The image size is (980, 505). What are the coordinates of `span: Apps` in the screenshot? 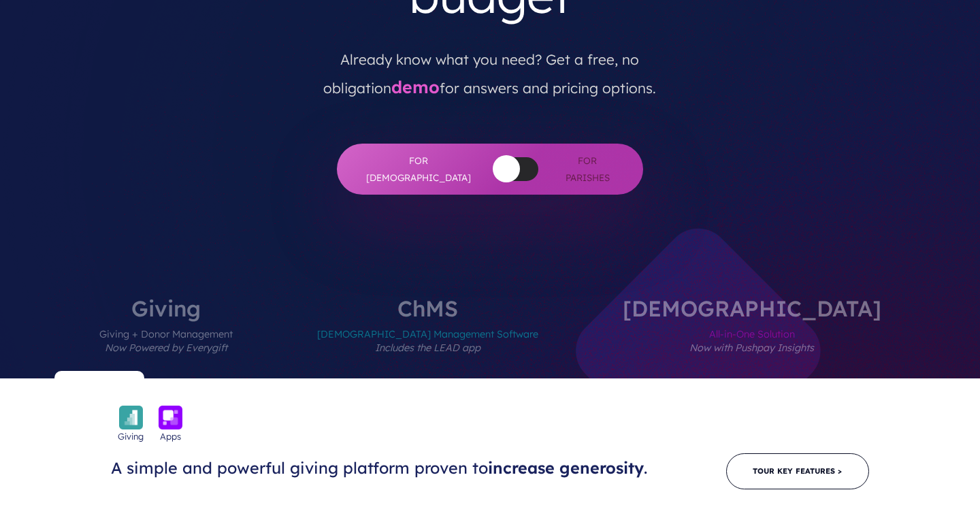 It's located at (170, 437).